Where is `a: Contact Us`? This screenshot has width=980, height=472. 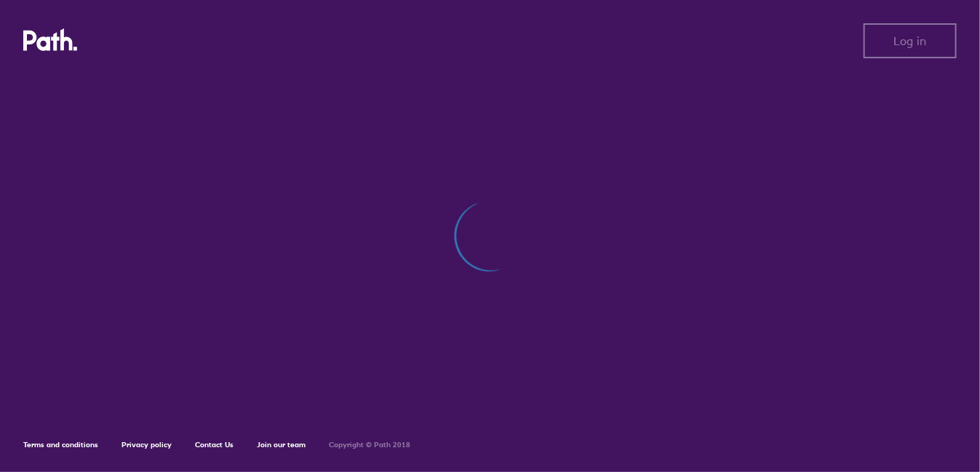 a: Contact Us is located at coordinates (214, 444).